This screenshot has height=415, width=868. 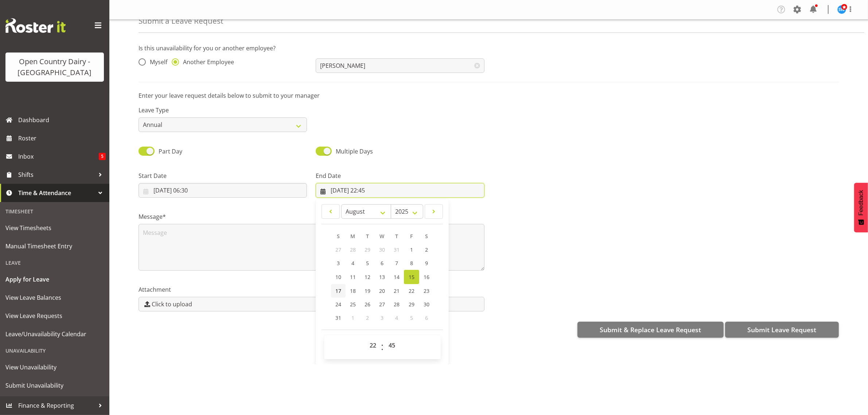 What do you see at coordinates (339, 304) in the screenshot?
I see `span: 24` at bounding box center [339, 304].